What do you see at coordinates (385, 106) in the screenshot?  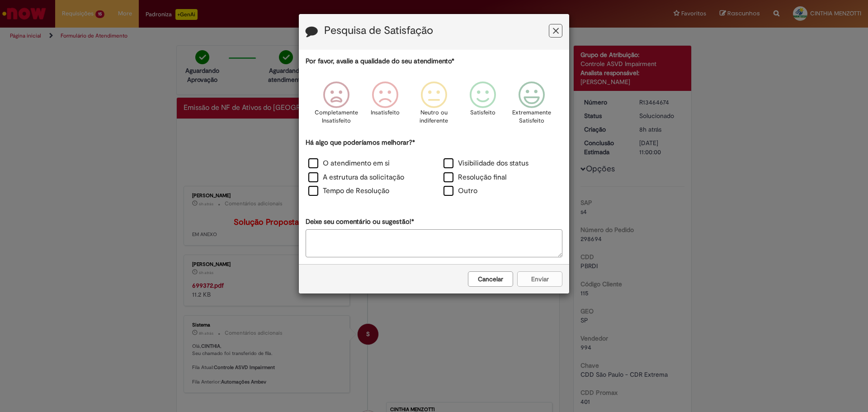 I see `div: Insatisfeito` at bounding box center [385, 106].